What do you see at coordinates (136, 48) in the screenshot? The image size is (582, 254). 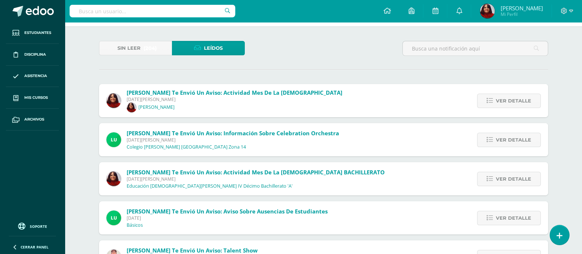 I see `a: Sin leer(204)` at bounding box center [136, 48].